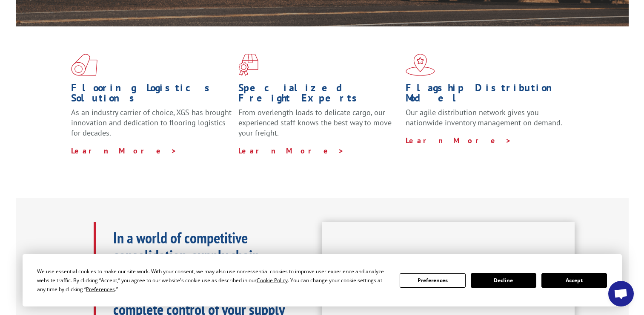  What do you see at coordinates (574, 281) in the screenshot?
I see `button: Accept` at bounding box center [574, 281].